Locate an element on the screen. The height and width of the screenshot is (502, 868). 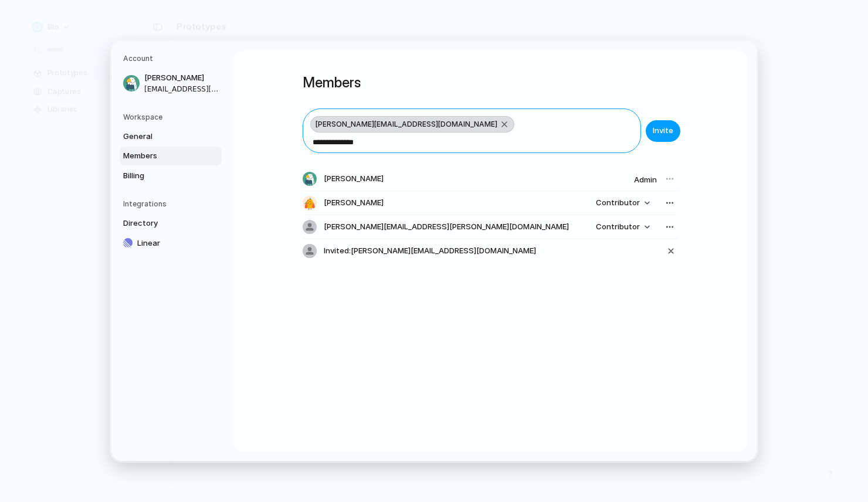
span: Admin is located at coordinates (645, 180).